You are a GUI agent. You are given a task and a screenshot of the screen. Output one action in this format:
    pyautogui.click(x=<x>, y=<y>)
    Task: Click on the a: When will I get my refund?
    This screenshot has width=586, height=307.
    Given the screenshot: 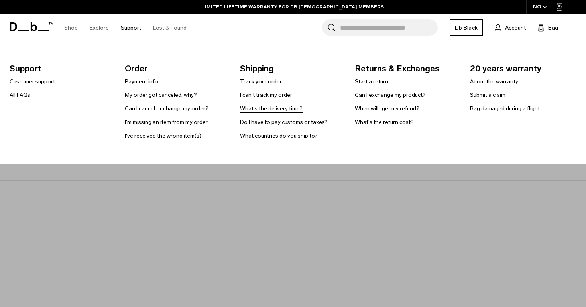 What is the action you would take?
    pyautogui.click(x=387, y=109)
    